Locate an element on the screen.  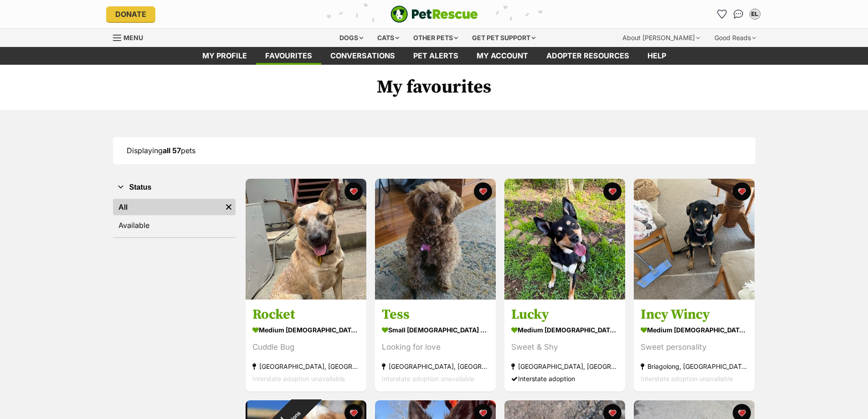
strong: all 57 is located at coordinates (172, 150).